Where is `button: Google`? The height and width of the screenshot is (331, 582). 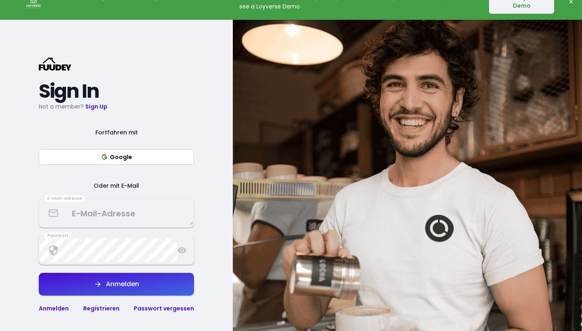
button: Google is located at coordinates (116, 157).